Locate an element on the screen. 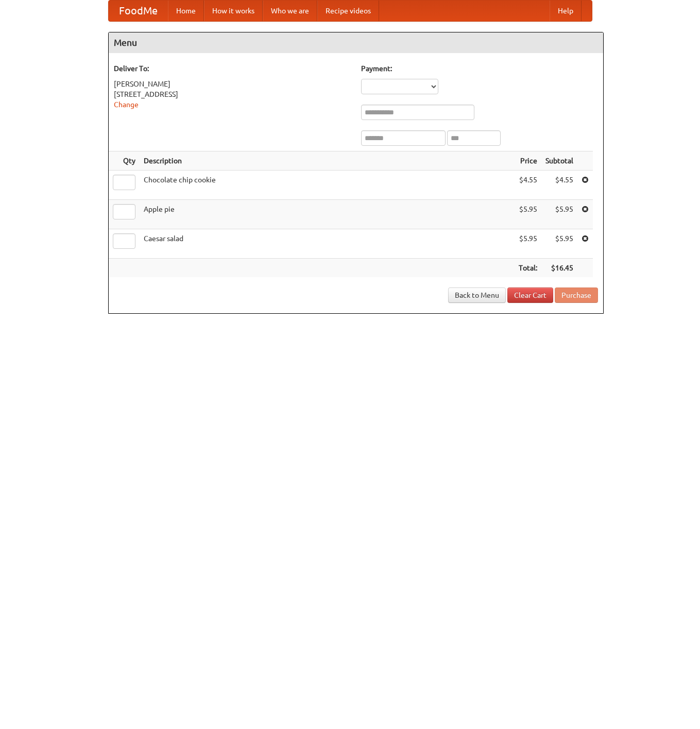 The image size is (700, 729). a: Help is located at coordinates (566, 11).